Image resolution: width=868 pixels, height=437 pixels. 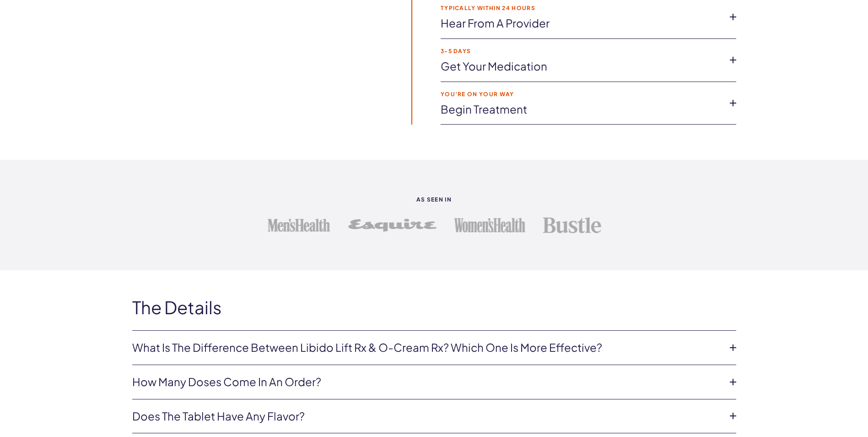 What do you see at coordinates (581, 66) in the screenshot?
I see `a: Get your medication` at bounding box center [581, 66].